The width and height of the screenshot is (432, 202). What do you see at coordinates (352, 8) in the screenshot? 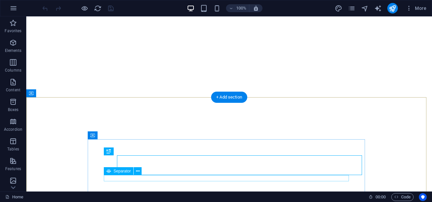
I see `button: pages` at bounding box center [352, 8].